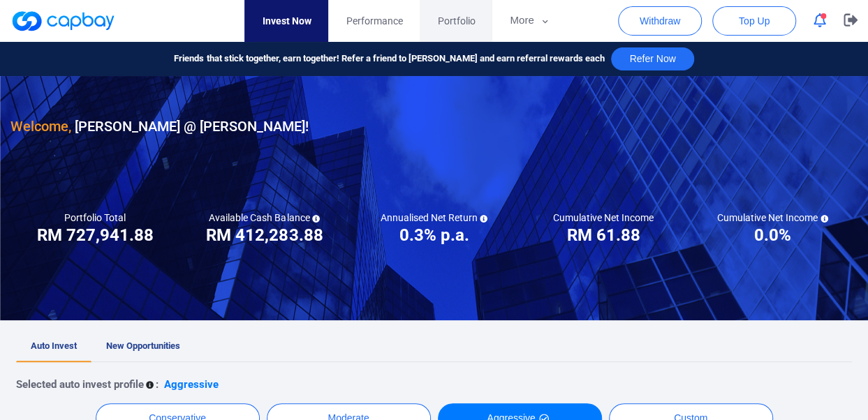 Image resolution: width=868 pixels, height=420 pixels. What do you see at coordinates (95, 236) in the screenshot?
I see `h3: RM 727,941.88` at bounding box center [95, 236].